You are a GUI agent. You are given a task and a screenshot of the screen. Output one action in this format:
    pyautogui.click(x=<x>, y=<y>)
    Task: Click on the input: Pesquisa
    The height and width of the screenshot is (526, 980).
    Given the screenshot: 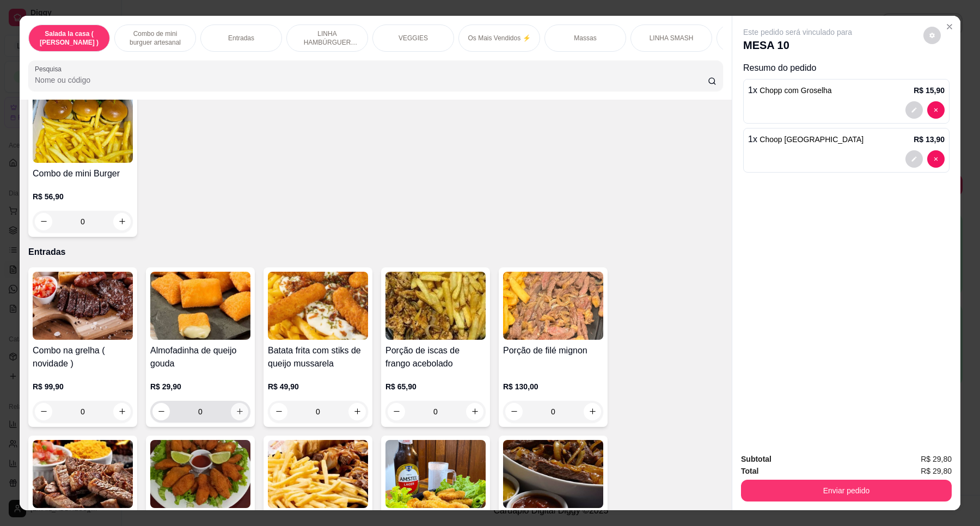 What is the action you would take?
    pyautogui.click(x=371, y=80)
    